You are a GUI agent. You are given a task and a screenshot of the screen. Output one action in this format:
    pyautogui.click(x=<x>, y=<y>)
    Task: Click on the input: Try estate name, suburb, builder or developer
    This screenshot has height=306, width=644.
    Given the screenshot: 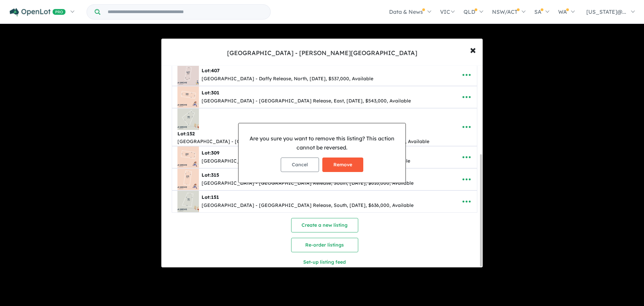 What is the action you would take?
    pyautogui.click(x=185, y=12)
    